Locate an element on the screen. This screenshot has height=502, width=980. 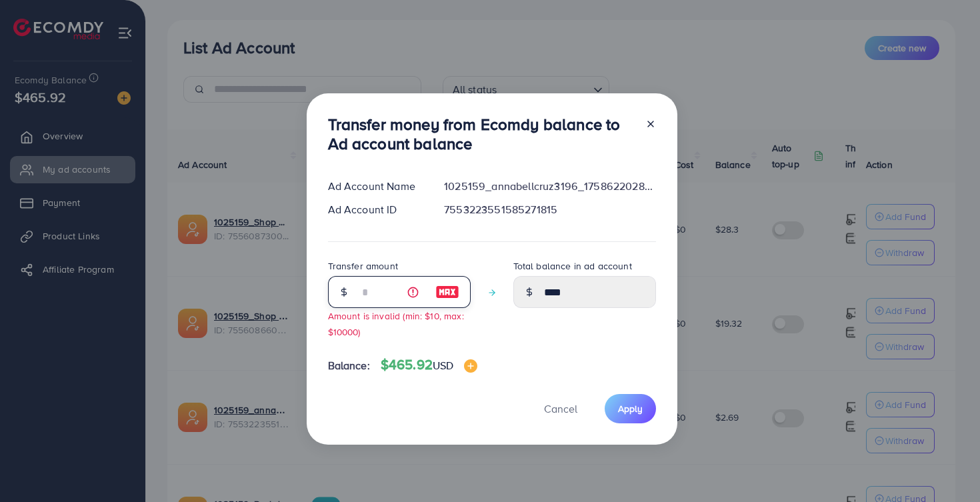
div: Ad Account Name is located at coordinates (376, 186).